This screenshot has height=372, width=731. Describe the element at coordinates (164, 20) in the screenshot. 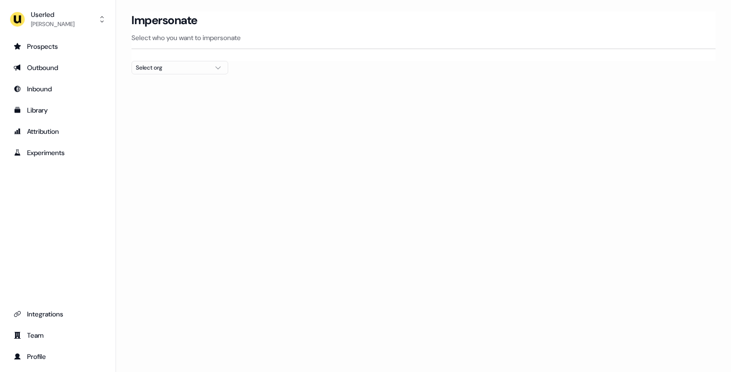

I see `h3: Impersonate` at that location.